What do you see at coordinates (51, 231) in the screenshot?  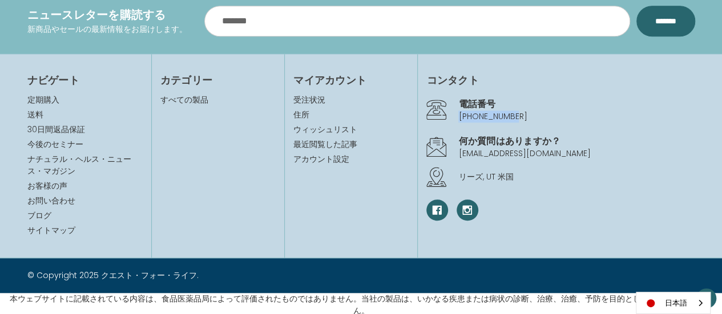 I see `a: サイトマップ` at bounding box center [51, 231].